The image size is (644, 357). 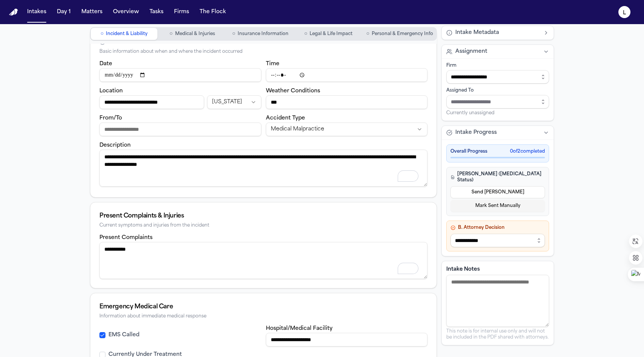 I want to click on div: Assigned To, so click(x=497, y=90).